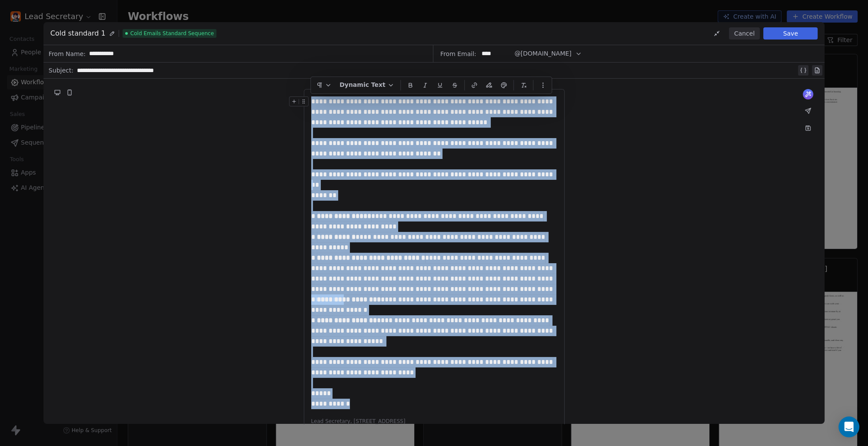 This screenshot has width=868, height=446. Describe the element at coordinates (790, 34) in the screenshot. I see `button: Save` at that location.